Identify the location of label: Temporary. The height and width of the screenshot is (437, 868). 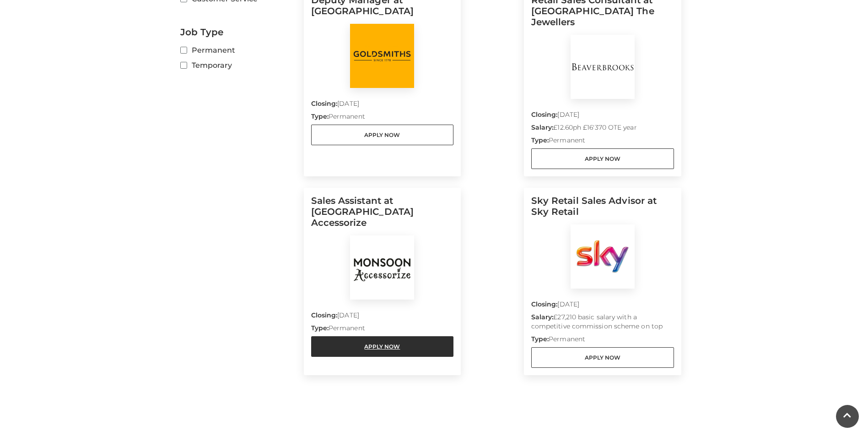
(238, 65).